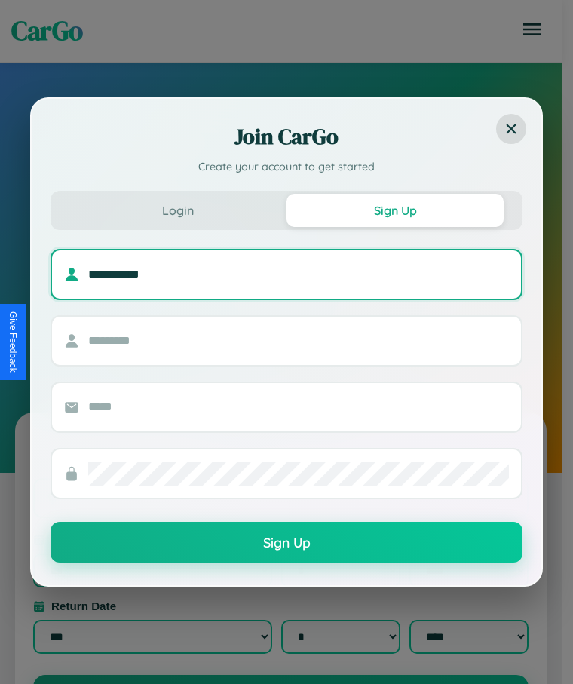 The height and width of the screenshot is (684, 573). Describe the element at coordinates (287, 136) in the screenshot. I see `h2: Join CarGo` at that location.